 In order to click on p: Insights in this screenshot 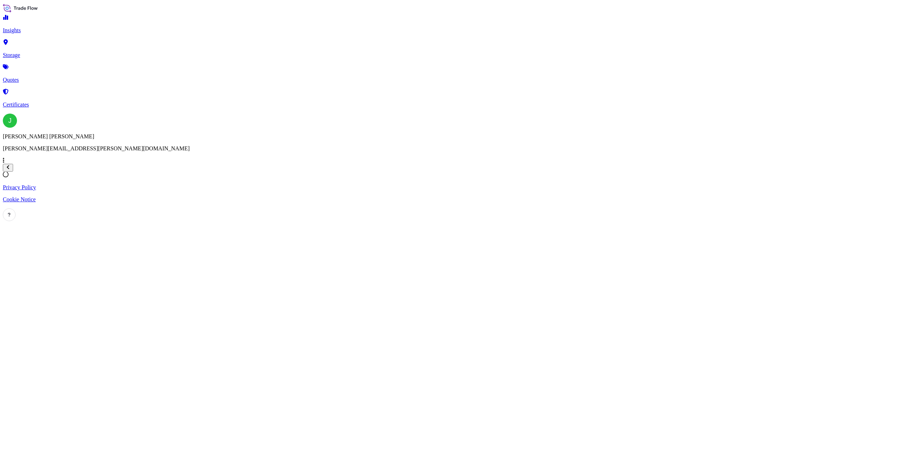, I will do `click(451, 30)`.